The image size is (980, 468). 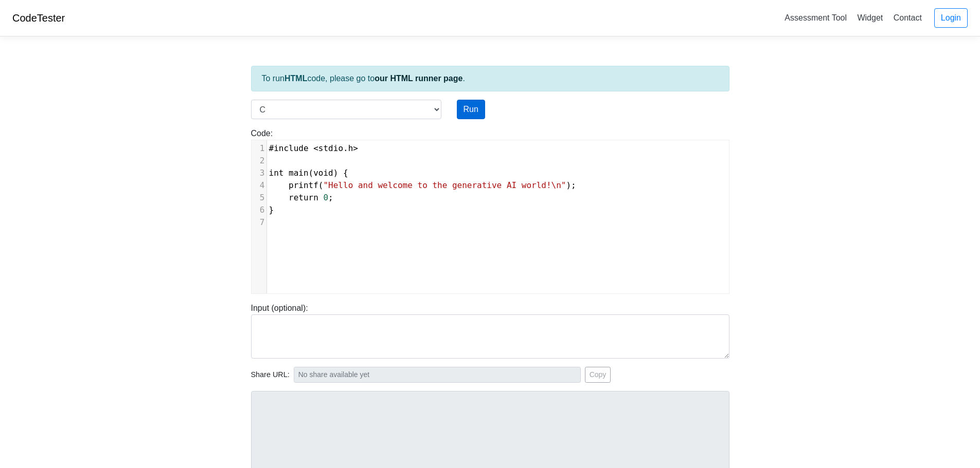 What do you see at coordinates (351, 148) in the screenshot?
I see `span: h` at bounding box center [351, 148].